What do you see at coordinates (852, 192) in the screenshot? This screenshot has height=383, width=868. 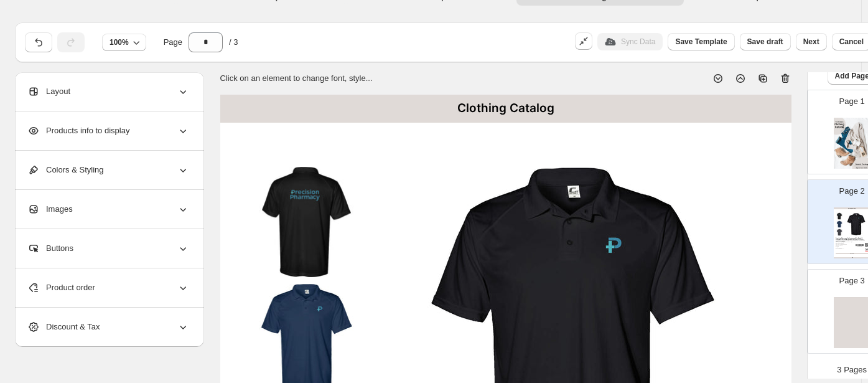 I see `p: Page 2` at bounding box center [852, 192].